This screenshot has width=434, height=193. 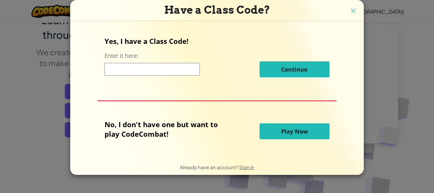 I want to click on span: Continue, so click(x=294, y=69).